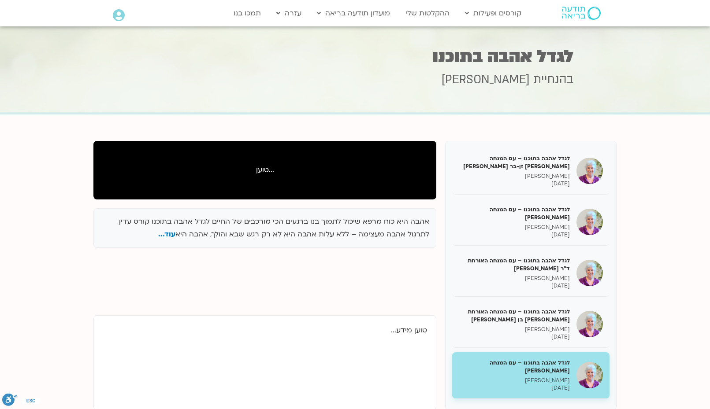 The height and width of the screenshot is (409, 710). What do you see at coordinates (493, 13) in the screenshot?
I see `a: קורסים ופעילות` at bounding box center [493, 13].